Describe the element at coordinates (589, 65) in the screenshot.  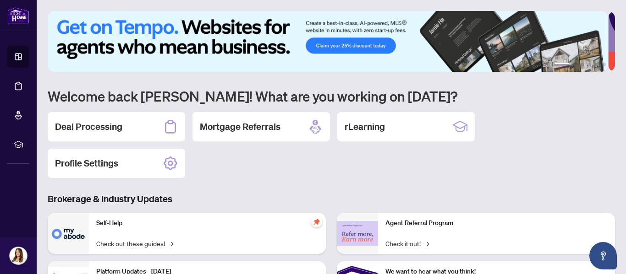
I see `button: 4` at that location.